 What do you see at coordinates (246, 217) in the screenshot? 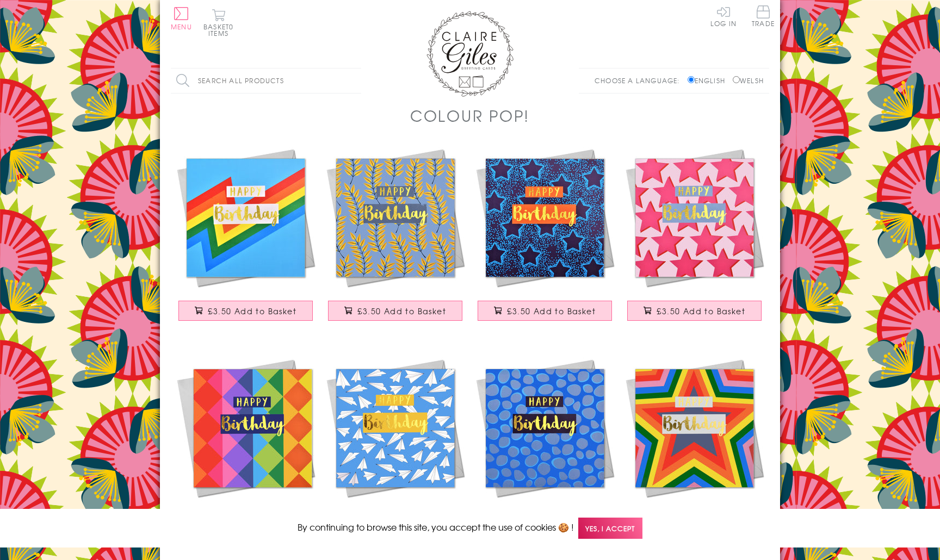
I see `img: Birthday Card, Colour Bolt, Happy Birthday, text foiled in shiny gold` at bounding box center [246, 217].